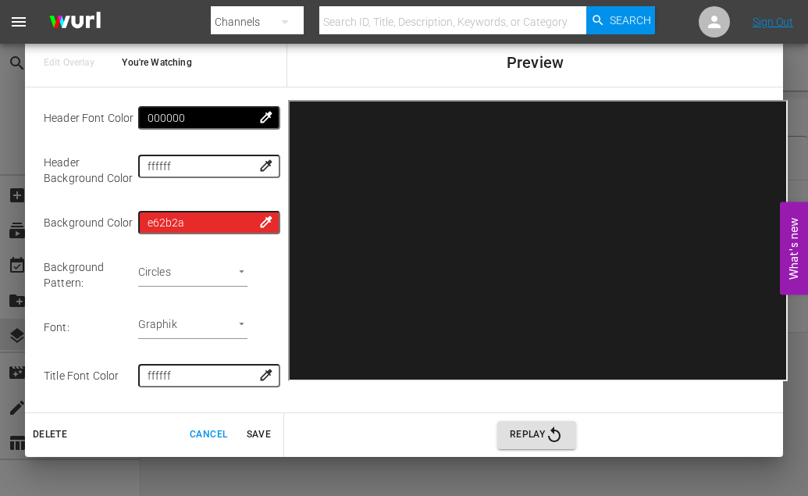 This screenshot has height=496, width=808. What do you see at coordinates (536, 435) in the screenshot?
I see `span: Replay` at bounding box center [536, 435].